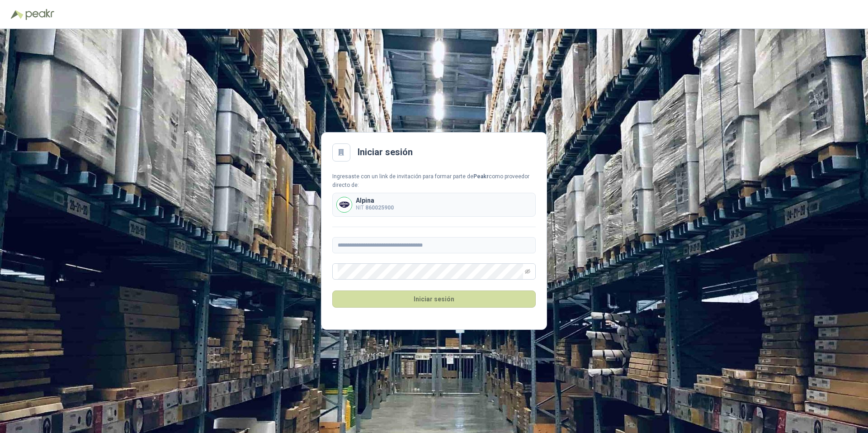 This screenshot has width=868, height=433. What do you see at coordinates (434, 299) in the screenshot?
I see `button: Iniciar sesión` at bounding box center [434, 299].